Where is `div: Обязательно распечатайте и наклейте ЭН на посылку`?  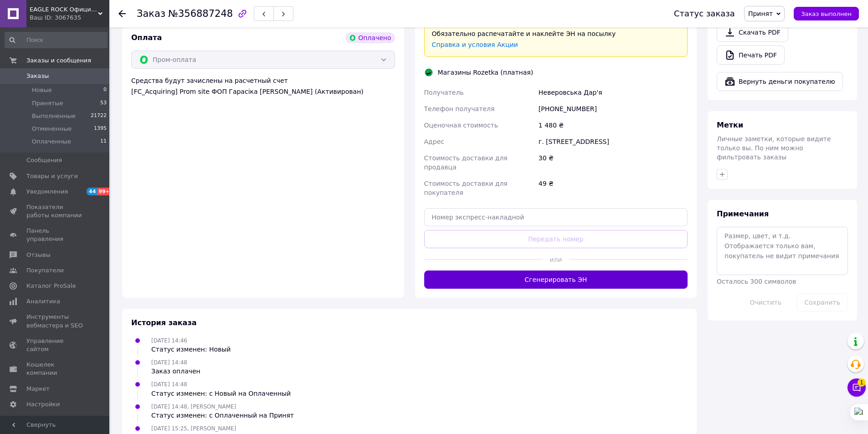
div: Обязательно распечатайте и наклейте ЭН на посылку is located at coordinates (556, 34).